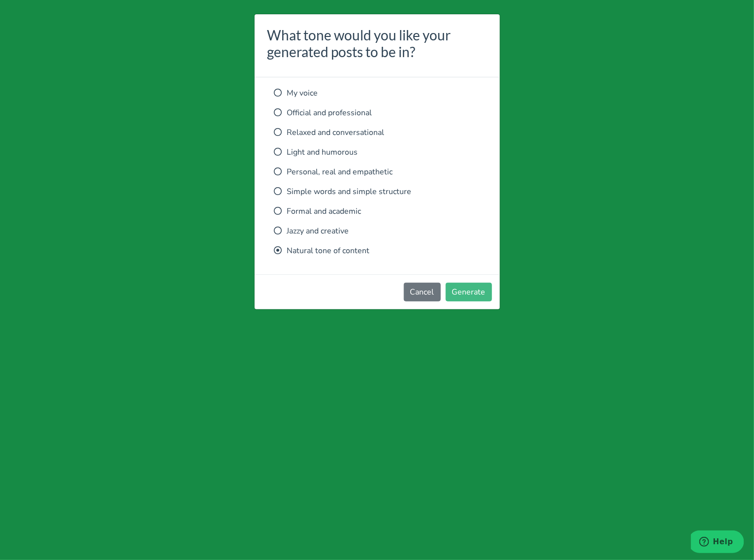  Describe the element at coordinates (377, 251) in the screenshot. I see `p: Natural tone of content` at that location.